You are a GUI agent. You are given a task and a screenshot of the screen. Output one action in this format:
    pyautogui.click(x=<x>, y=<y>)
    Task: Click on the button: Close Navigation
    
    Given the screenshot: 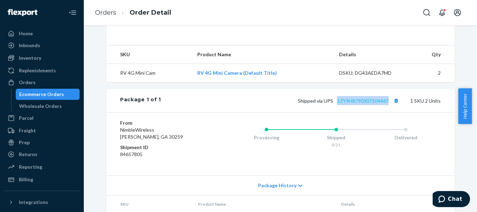 What is the action you would take?
    pyautogui.click(x=73, y=13)
    